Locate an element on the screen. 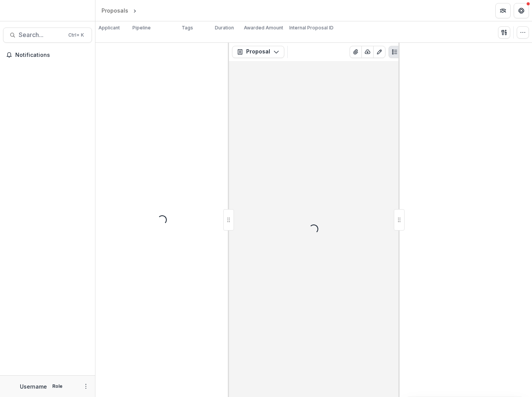 This screenshot has width=532, height=397. p: Username is located at coordinates (33, 386).